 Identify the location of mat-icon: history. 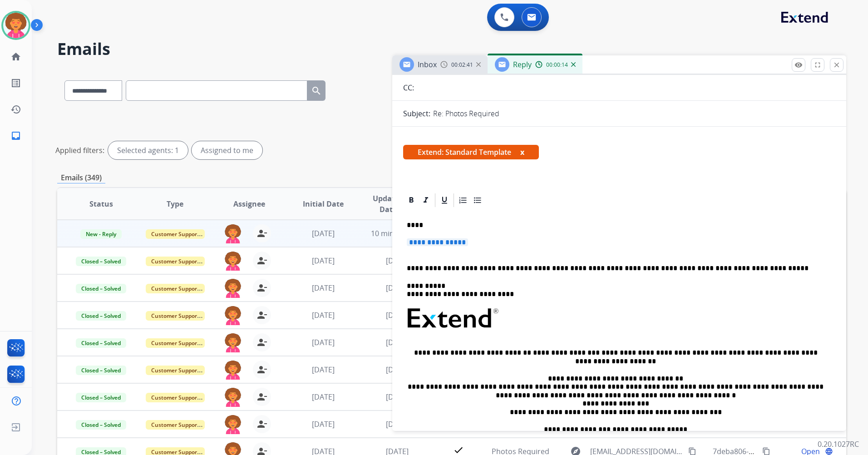
(16, 109).